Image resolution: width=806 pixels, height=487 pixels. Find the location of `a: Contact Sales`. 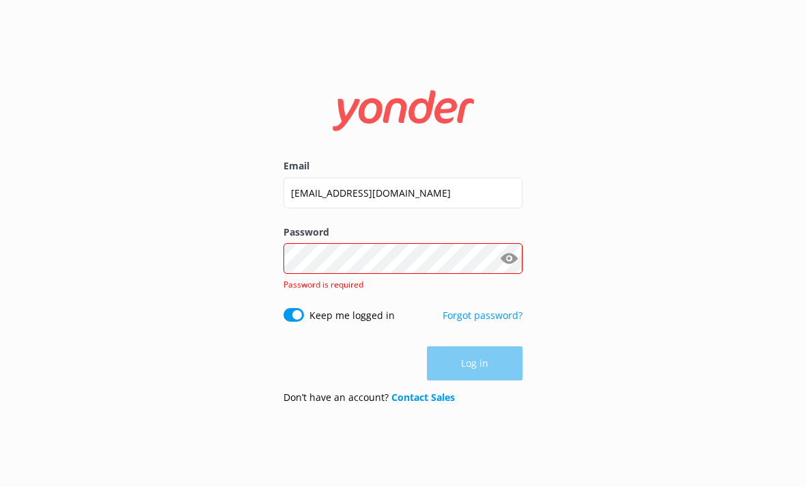

a: Contact Sales is located at coordinates (423, 397).